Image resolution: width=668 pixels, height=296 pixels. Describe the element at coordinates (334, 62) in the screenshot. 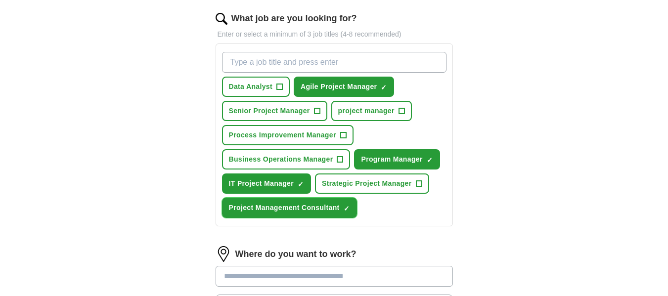

I see `input: Type a job title and press enter` at that location.